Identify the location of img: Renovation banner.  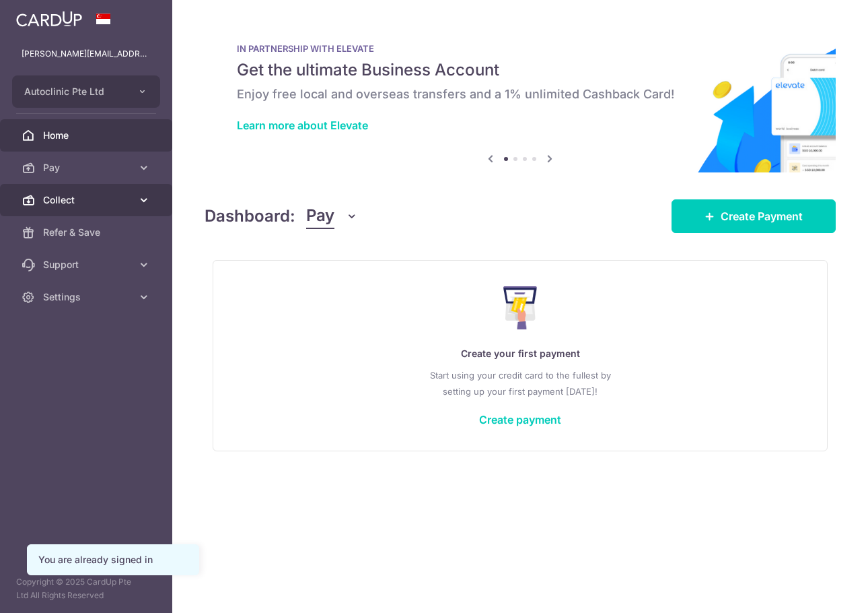
(520, 97).